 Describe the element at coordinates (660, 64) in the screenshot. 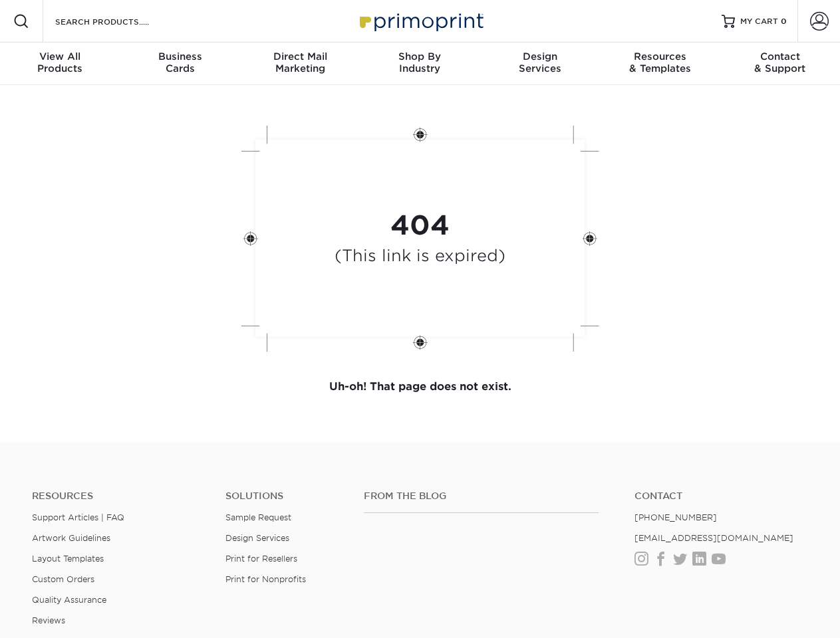

I see `a: Resources& Templates` at that location.